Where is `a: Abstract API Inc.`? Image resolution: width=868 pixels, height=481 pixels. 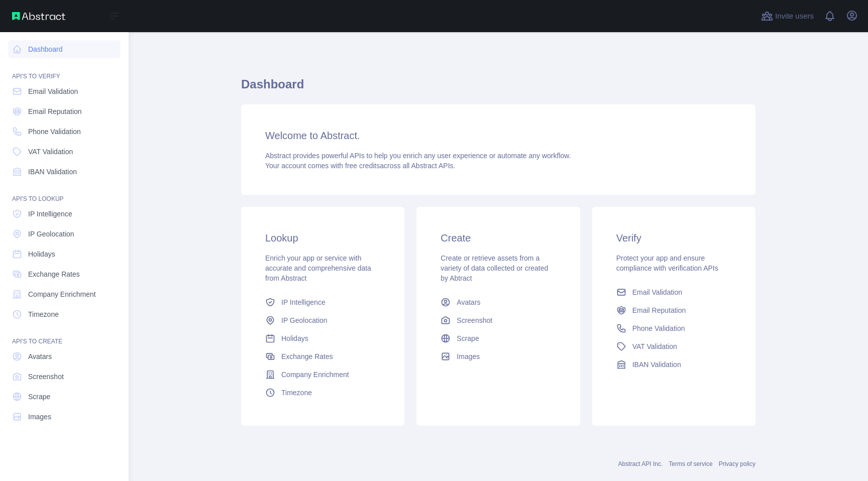
a: Abstract API Inc. is located at coordinates (641, 464).